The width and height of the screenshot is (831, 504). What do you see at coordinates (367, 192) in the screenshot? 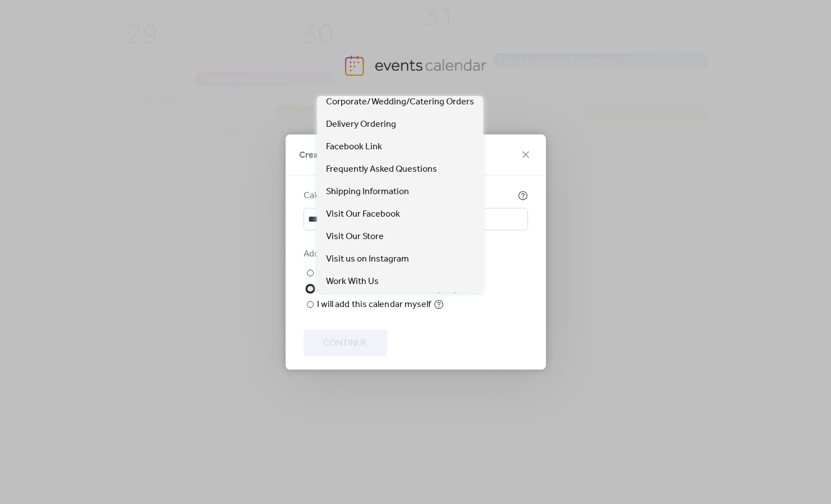
I see `span: Shipping Information` at bounding box center [367, 192].